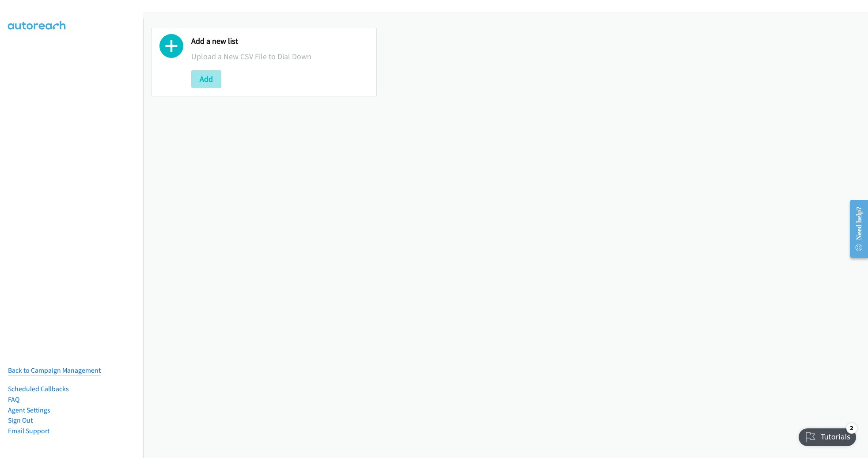 The height and width of the screenshot is (458, 868). Describe the element at coordinates (29, 430) in the screenshot. I see `a: Email Support` at that location.